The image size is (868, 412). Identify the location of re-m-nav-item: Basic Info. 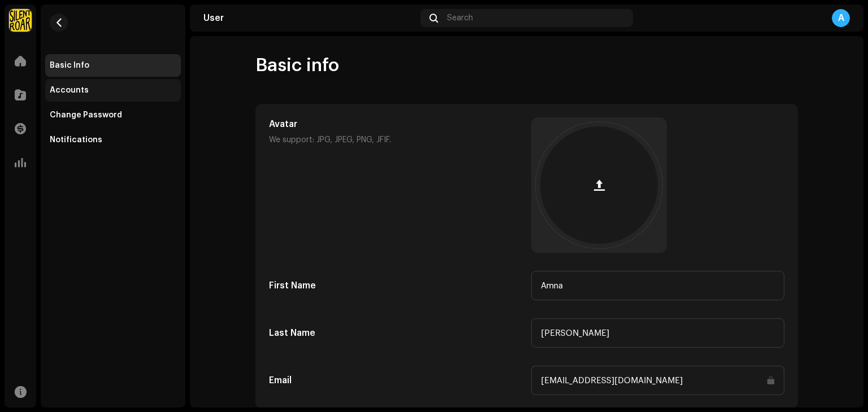
(113, 66).